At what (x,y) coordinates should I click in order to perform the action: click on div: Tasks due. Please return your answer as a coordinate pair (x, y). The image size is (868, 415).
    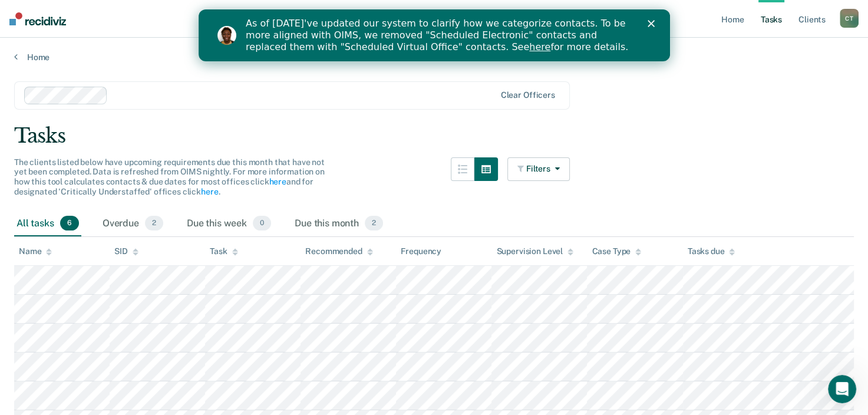
    Looking at the image, I should click on (711, 251).